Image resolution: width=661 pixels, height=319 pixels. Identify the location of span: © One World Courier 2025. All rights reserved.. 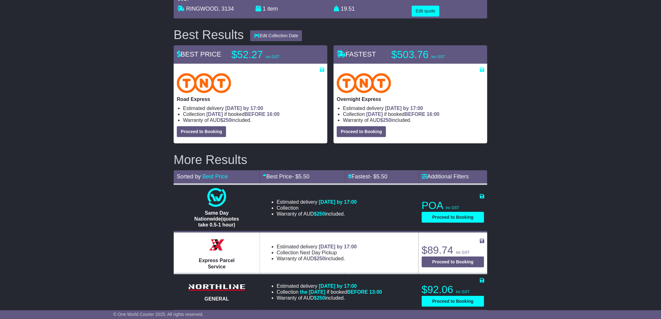
(158, 314).